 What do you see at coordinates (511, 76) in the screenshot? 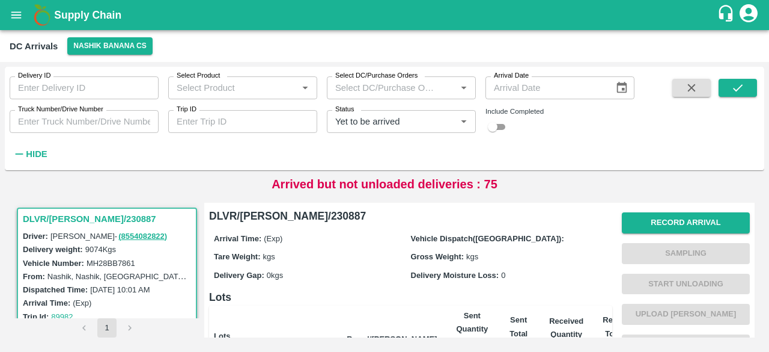
I see `label: Arrival Date` at bounding box center [511, 76].